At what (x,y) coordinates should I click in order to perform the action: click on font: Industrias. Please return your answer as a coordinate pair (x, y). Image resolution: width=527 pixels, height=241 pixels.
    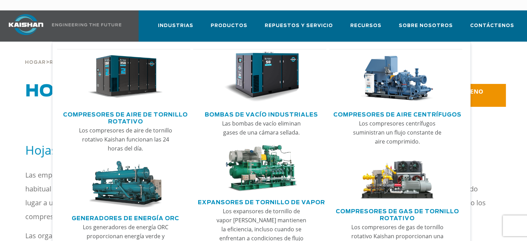
    Looking at the image, I should click on (176, 26).